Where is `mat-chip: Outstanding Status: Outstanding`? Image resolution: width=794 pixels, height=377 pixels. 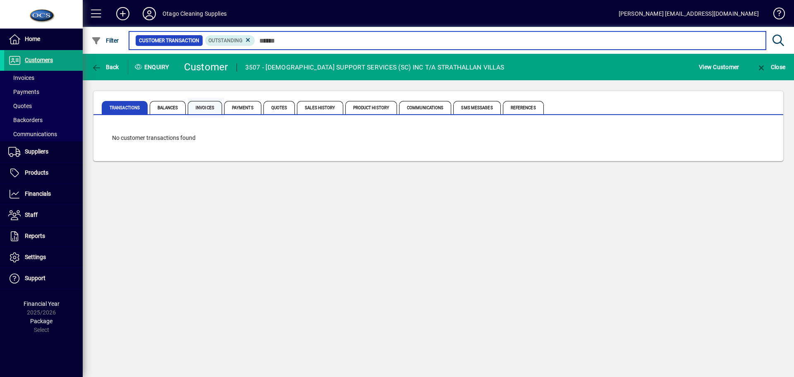 mat-chip: Outstanding Status: Outstanding is located at coordinates (230, 41).